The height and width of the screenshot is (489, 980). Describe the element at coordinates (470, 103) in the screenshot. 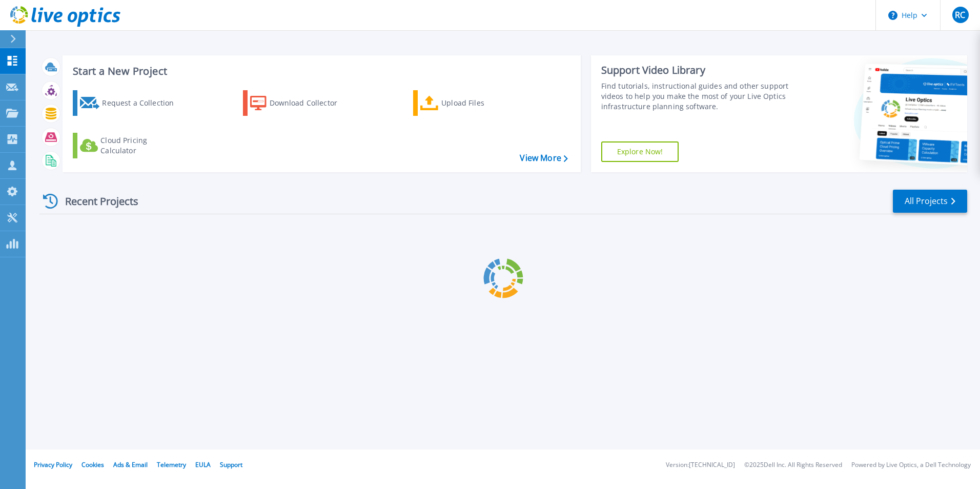

I see `a: Upload Files` at that location.